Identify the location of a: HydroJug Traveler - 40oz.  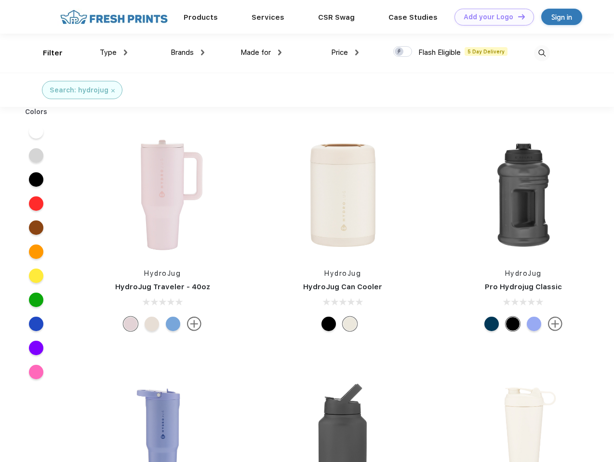
(162, 287).